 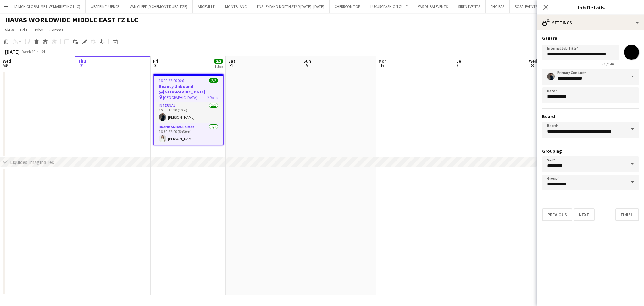 What do you see at coordinates (218, 66) in the screenshot?
I see `div: 1 Job` at bounding box center [218, 66].